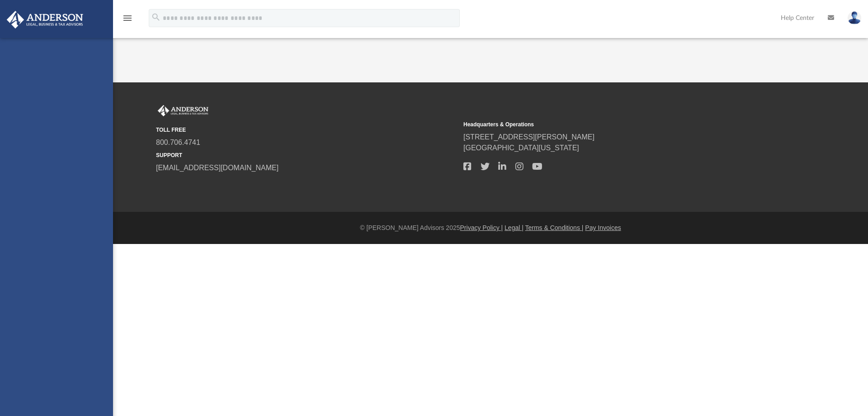 The width and height of the screenshot is (868, 416). What do you see at coordinates (854, 17) in the screenshot?
I see `img: User Pic` at bounding box center [854, 17].